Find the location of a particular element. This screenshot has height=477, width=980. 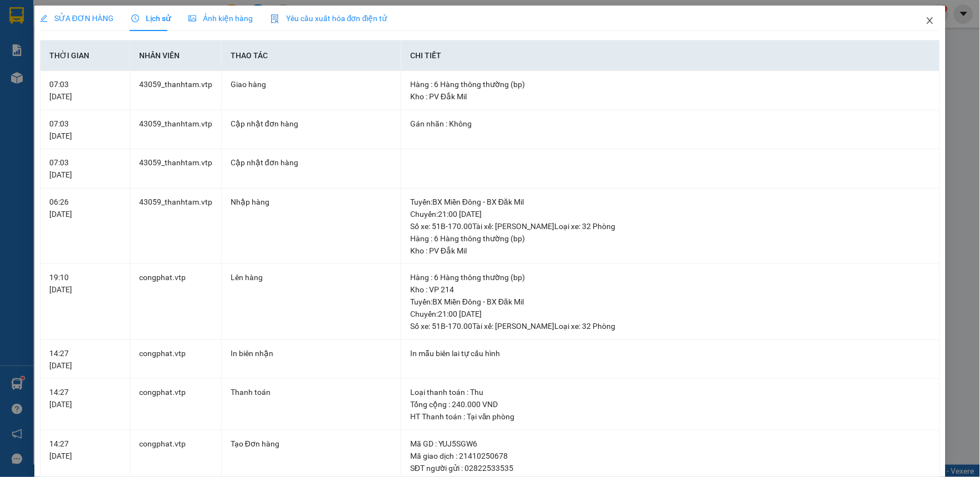

div: Mã GD : YUJ5SGW6 is located at coordinates (670, 444).